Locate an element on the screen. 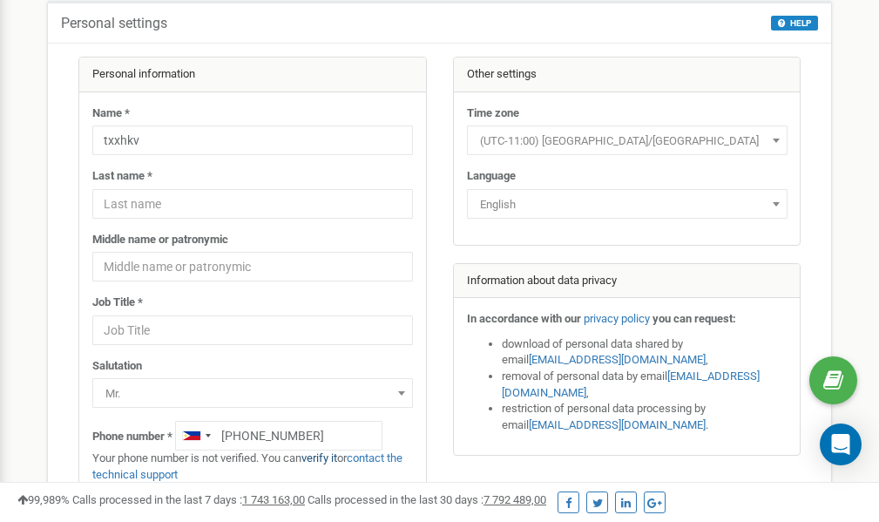  u: 1 743 163,00 is located at coordinates (273, 499).